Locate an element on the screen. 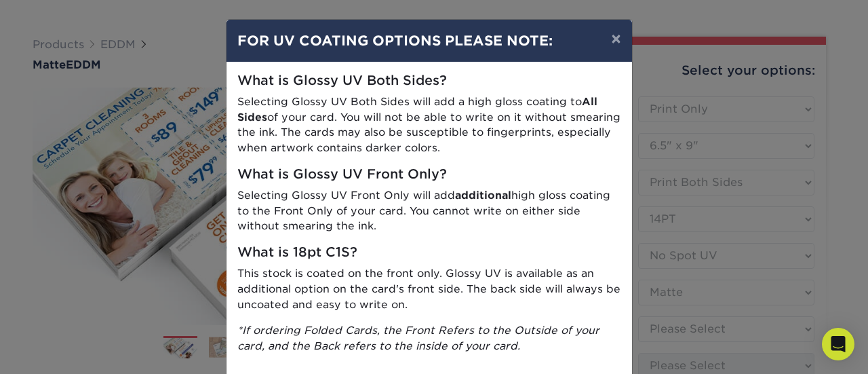 The image size is (868, 374). p: Selecting Glossy UV Both Sides will add a high gloss coating to of your card. You will not be abl... is located at coordinates (429, 125).